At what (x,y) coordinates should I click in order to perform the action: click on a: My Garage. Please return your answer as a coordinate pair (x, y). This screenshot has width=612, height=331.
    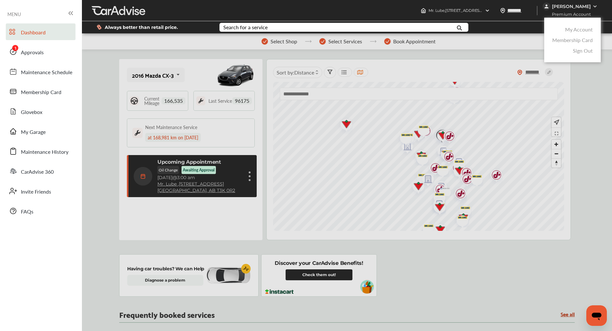
    Looking at the image, I should click on (40, 131).